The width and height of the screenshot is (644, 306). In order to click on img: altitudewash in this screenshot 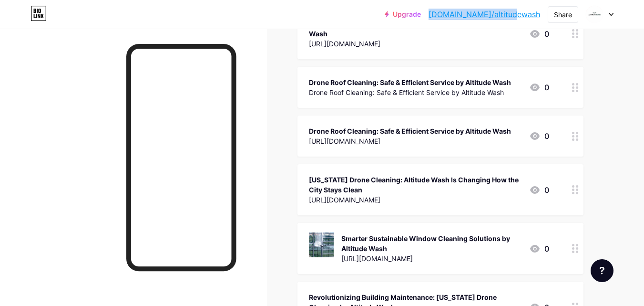, I will do `click(595, 14)`.